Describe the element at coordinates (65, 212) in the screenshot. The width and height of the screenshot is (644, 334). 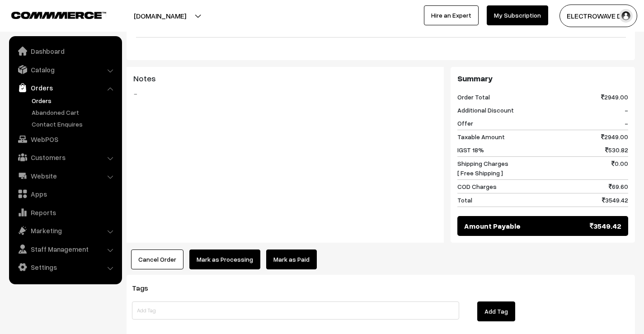
I see `a: Reports` at that location.